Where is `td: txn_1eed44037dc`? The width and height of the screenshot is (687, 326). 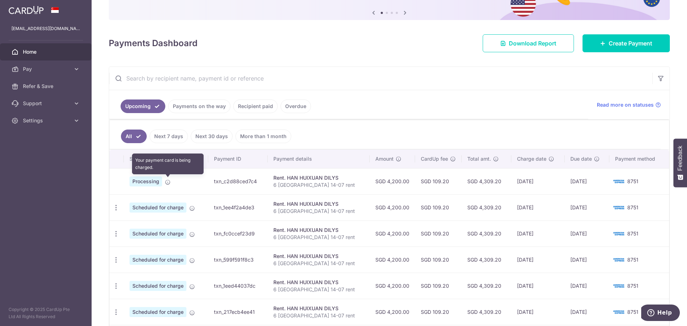 td: txn_1eed44037dc is located at coordinates (238, 286).